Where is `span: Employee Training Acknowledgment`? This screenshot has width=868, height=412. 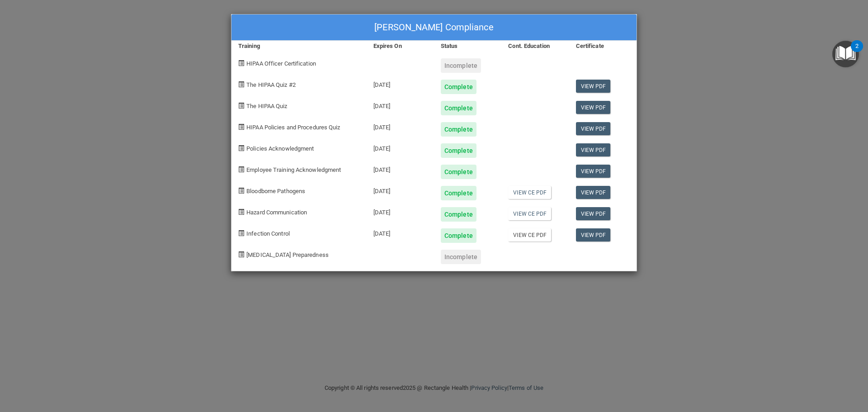
span: Employee Training Acknowledgment is located at coordinates (293, 169).